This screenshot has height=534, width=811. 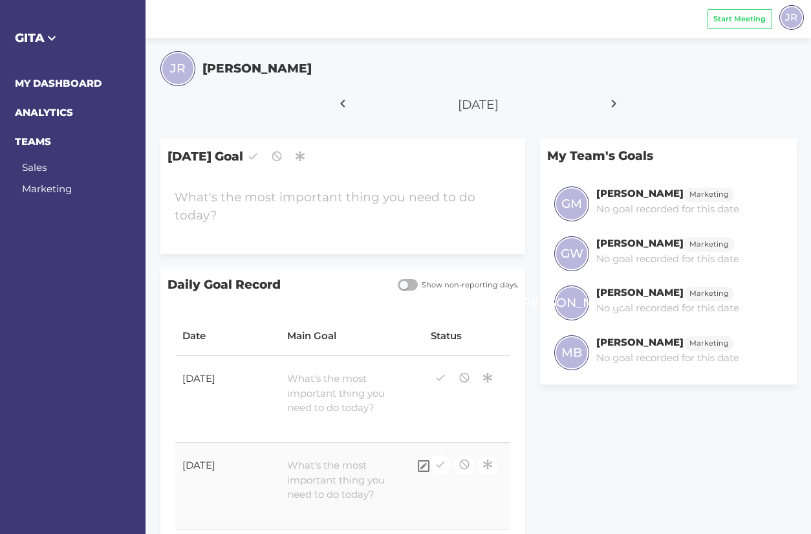 I want to click on div: Main Goal, so click(x=351, y=336).